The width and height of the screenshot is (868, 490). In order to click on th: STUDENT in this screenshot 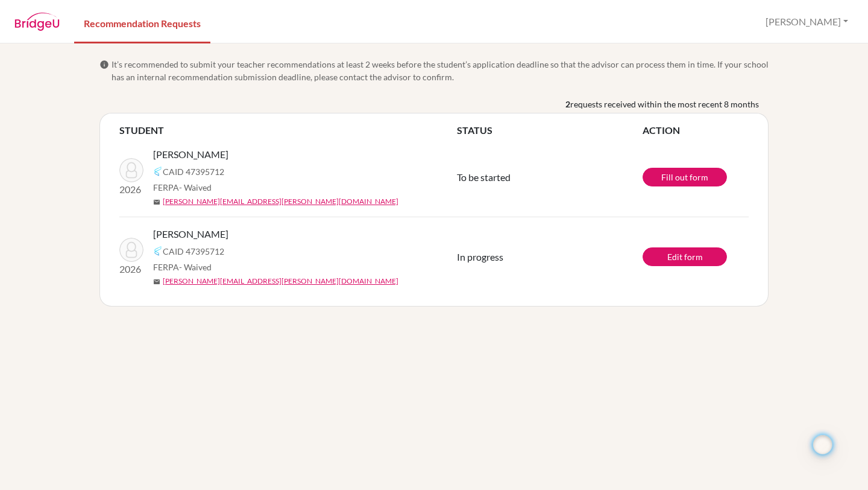, I will do `click(288, 130)`.